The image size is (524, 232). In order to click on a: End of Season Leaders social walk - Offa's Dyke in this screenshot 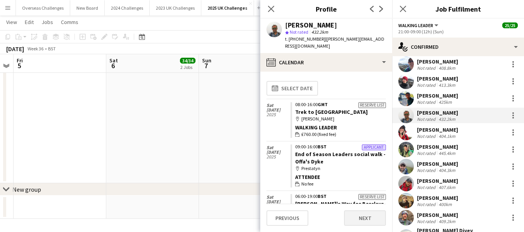, I will do `click(340, 158)`.